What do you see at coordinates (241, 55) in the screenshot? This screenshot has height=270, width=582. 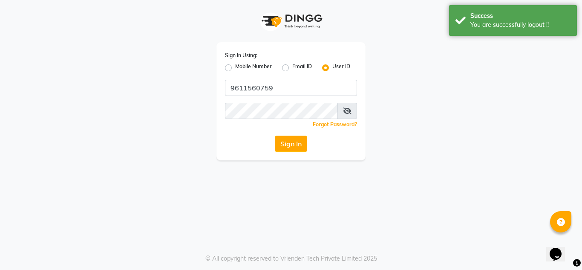 I see `label: Sign In Using:` at bounding box center [241, 55].